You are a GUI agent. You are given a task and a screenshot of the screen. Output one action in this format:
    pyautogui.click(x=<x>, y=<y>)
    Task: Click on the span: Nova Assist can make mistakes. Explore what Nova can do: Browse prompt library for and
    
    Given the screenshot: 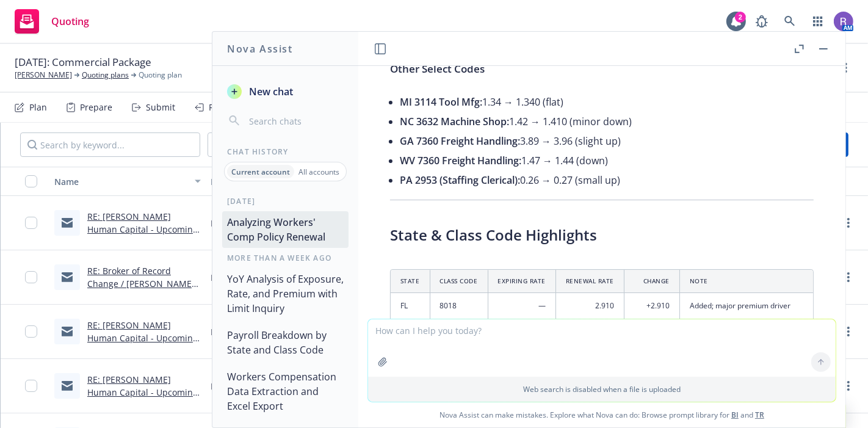 What is the action you would take?
    pyautogui.click(x=602, y=415)
    